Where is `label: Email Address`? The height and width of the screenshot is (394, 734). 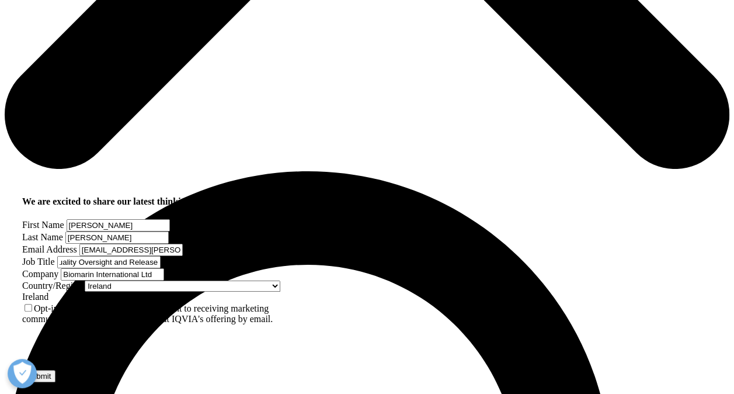 label: Email Address is located at coordinates (50, 249).